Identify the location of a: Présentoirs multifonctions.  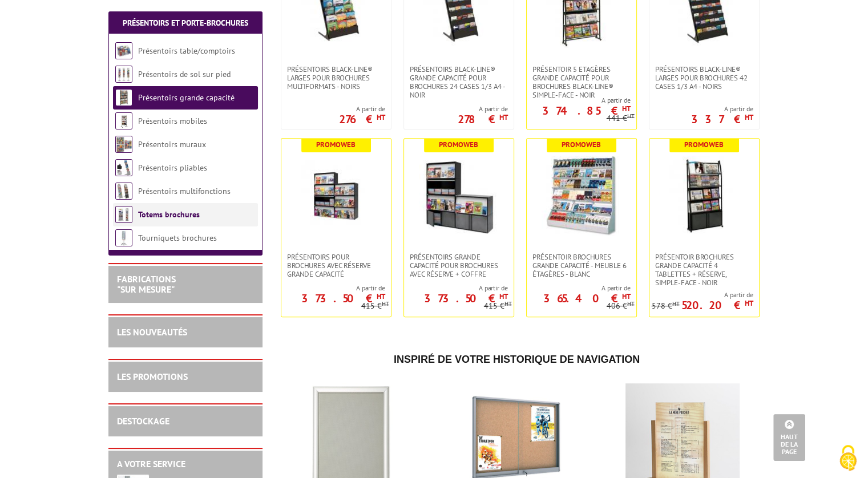
(184, 191).